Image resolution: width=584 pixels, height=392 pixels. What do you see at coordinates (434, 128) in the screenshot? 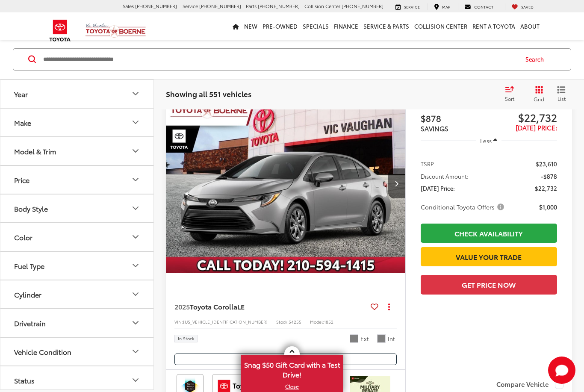
I see `span: SAVINGS` at bounding box center [434, 128].